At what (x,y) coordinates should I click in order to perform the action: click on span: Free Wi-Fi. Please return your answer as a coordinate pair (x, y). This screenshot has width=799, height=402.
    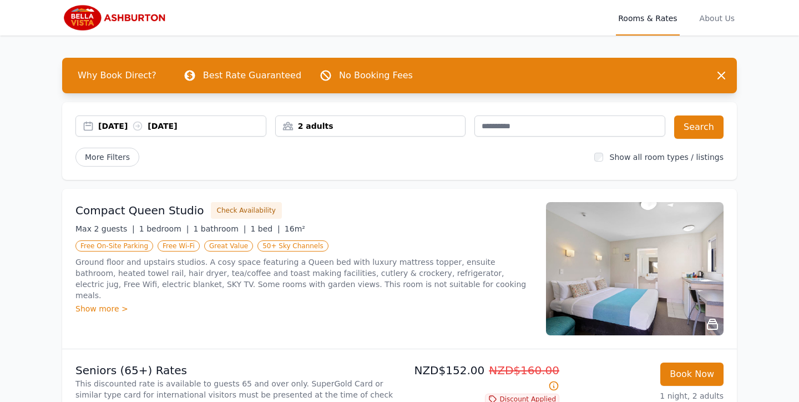
    Looking at the image, I should click on (179, 246).